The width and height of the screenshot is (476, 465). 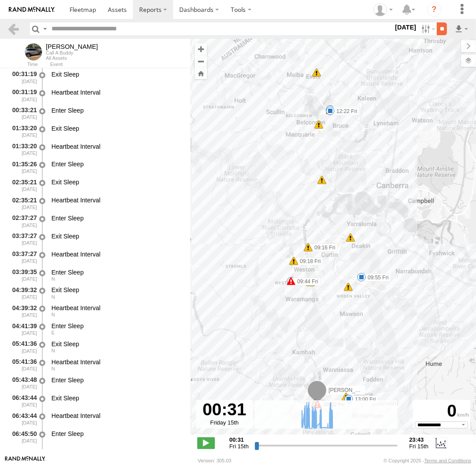 I want to click on div: 20, so click(x=319, y=125).